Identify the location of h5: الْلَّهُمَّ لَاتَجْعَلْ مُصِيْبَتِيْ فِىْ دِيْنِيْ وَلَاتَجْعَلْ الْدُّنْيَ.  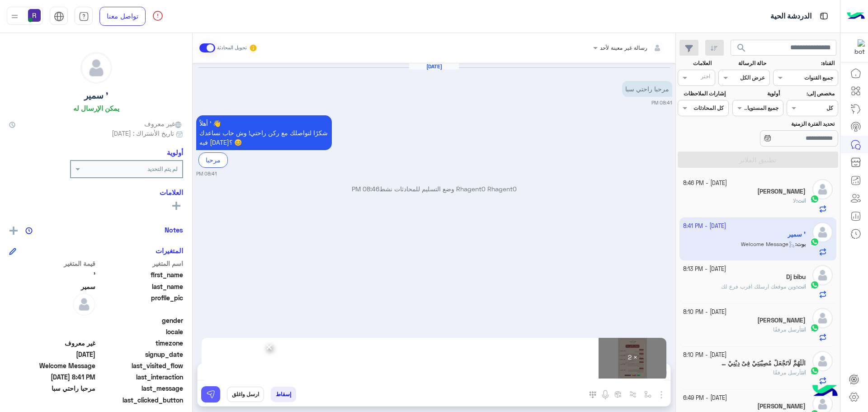
(763, 363).